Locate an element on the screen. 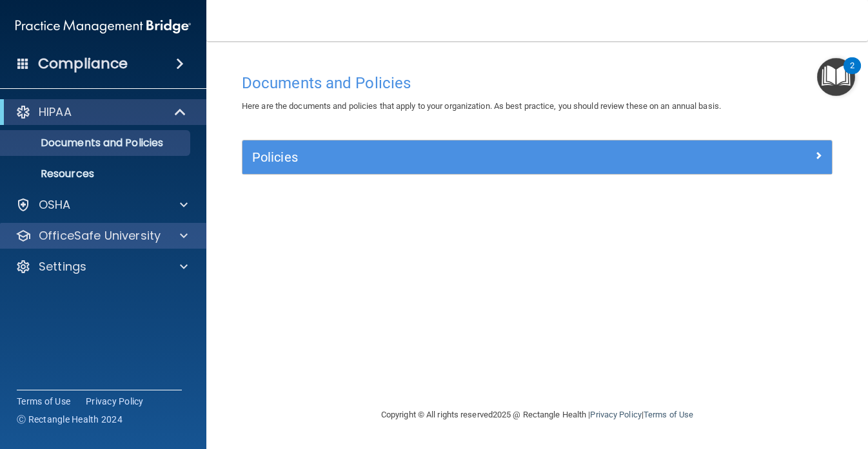  h5: Policies is located at coordinates (464, 158).